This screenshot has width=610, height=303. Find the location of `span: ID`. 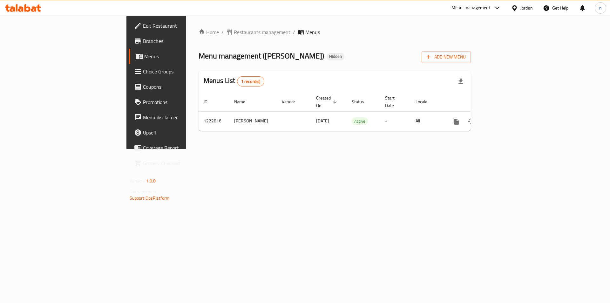

span: ID is located at coordinates (210, 102).